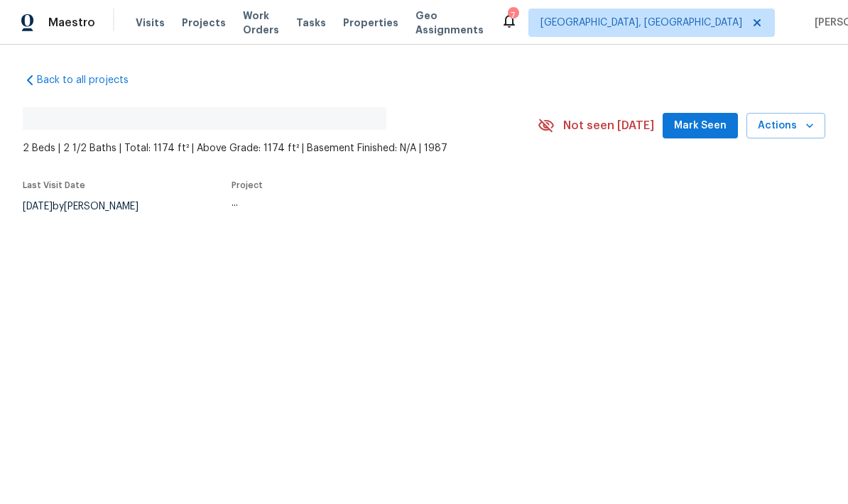 The width and height of the screenshot is (848, 504). I want to click on button: Mark Seen, so click(700, 126).